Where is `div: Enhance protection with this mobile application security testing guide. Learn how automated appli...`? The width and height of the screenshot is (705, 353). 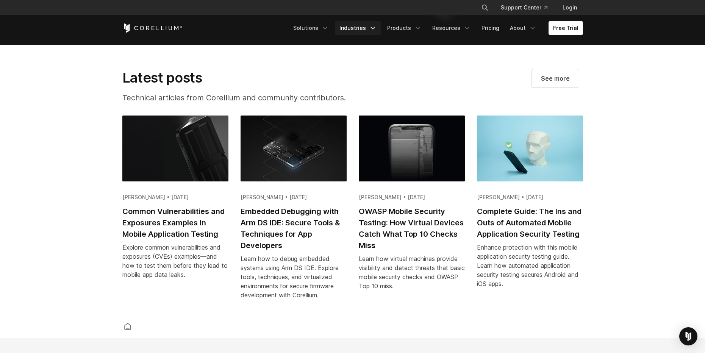
div: Enhance protection with this mobile application security testing guide. Learn how automated appli... is located at coordinates (530, 266).